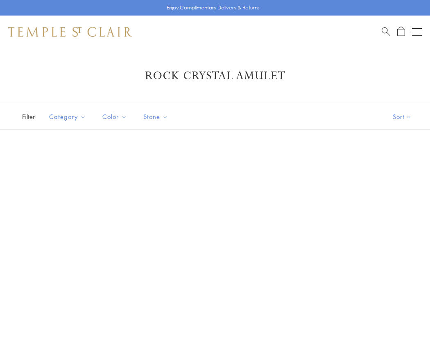  What do you see at coordinates (417, 32) in the screenshot?
I see `button: Open navigation` at bounding box center [417, 32].